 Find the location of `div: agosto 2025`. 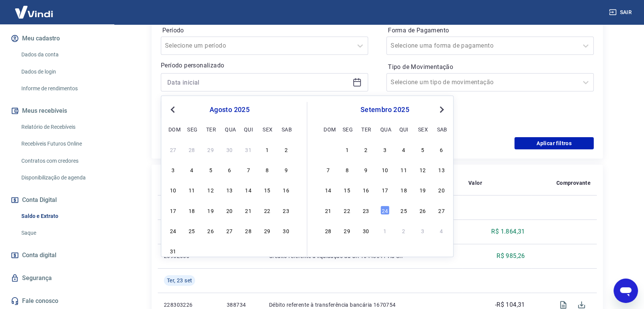

div: agosto 2025 is located at coordinates (229, 110).